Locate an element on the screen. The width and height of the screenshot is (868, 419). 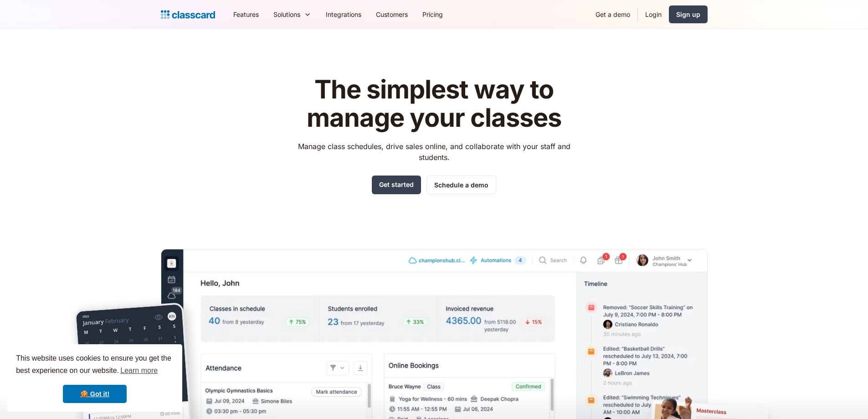
p: Manage class schedules, drive sales online, and collaborate with your staff and students. is located at coordinates (434, 152).